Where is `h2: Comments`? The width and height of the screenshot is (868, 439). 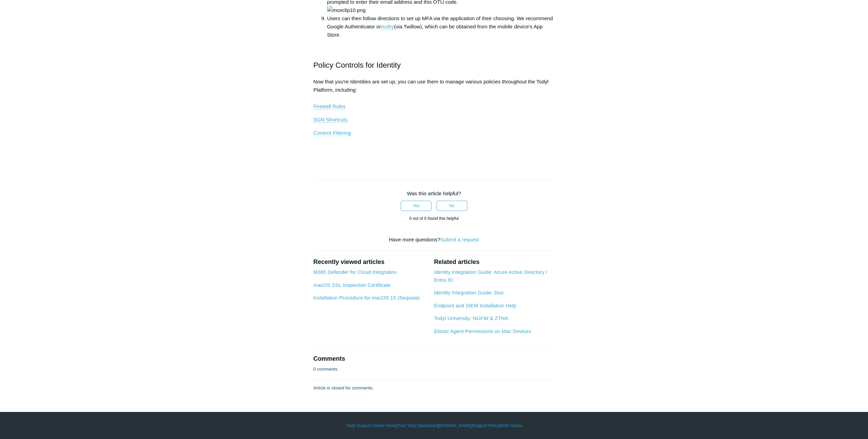
h2: Comments is located at coordinates (434, 359).